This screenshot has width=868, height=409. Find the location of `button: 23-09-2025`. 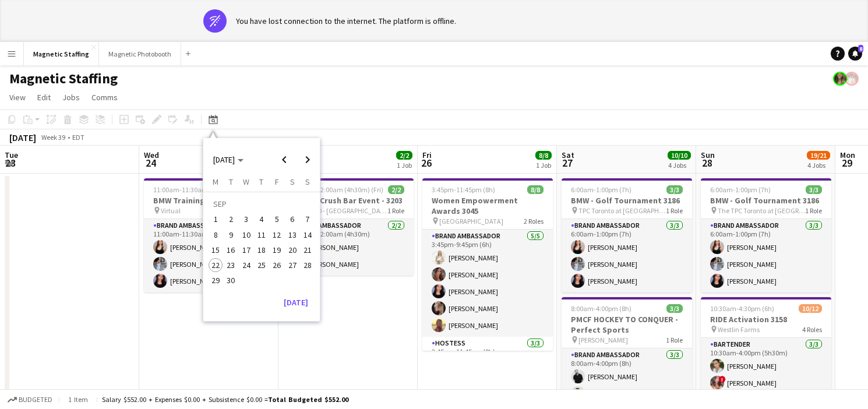

button: 23-09-2025 is located at coordinates (231, 265).